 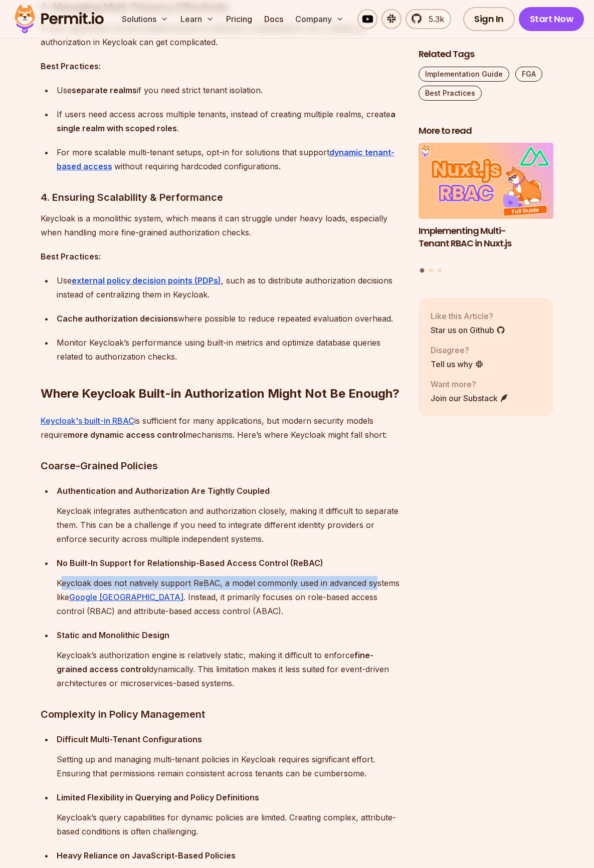 What do you see at coordinates (147, 280) in the screenshot?
I see `strong: external policy decision points (PDPs)` at bounding box center [147, 280].